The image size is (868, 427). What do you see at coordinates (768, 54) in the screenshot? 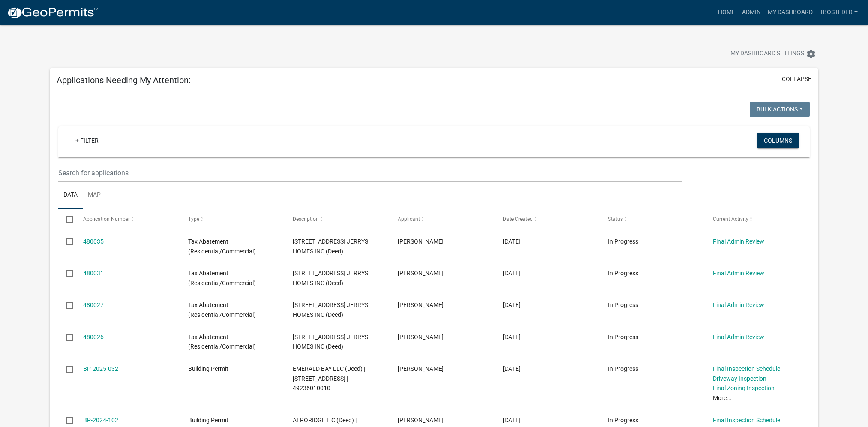
I see `span: My Dashboard Settings` at bounding box center [768, 54].